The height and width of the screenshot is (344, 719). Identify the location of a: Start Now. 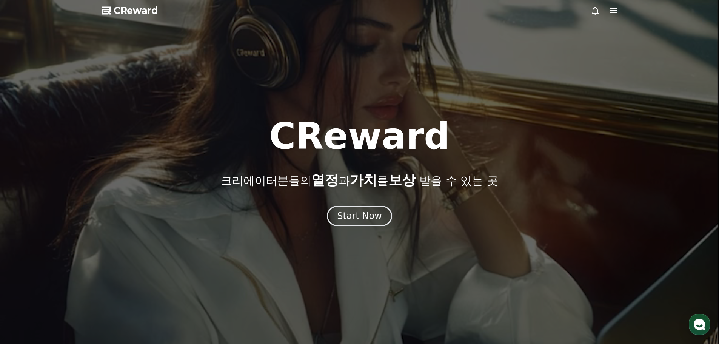
(359, 217).